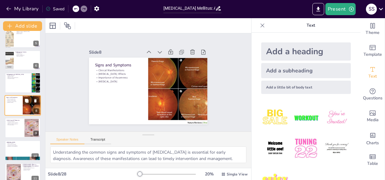 This screenshot has width=385, height=180. I want to click on img: 6.jpeg, so click(337, 148).